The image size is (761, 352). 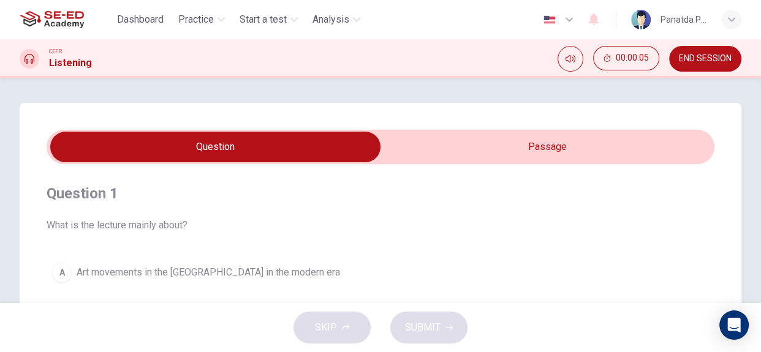 I want to click on span: END SESSION, so click(x=705, y=59).